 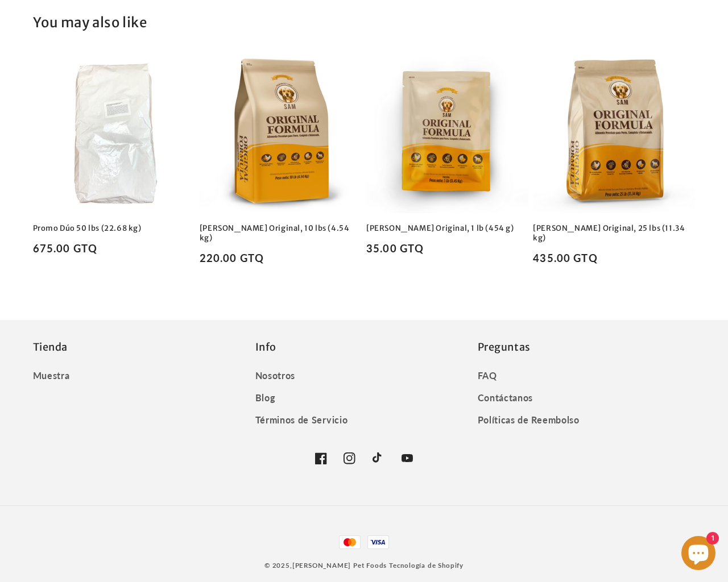 I want to click on a: Nosotros, so click(x=276, y=377).